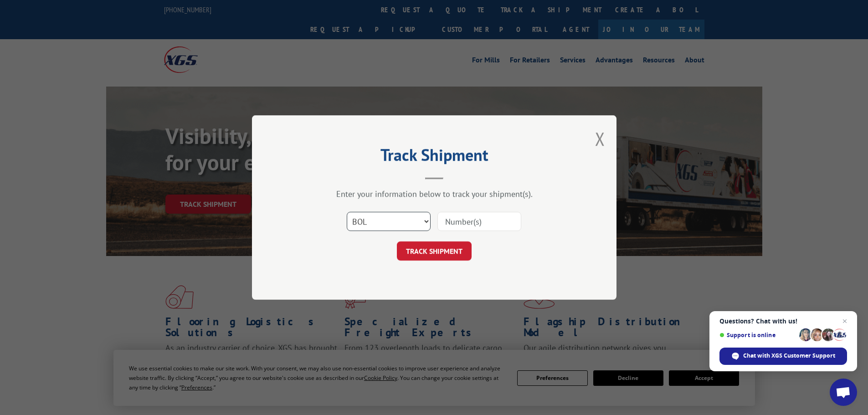  What do you see at coordinates (845, 322) in the screenshot?
I see `span: Close chat` at bounding box center [845, 322].